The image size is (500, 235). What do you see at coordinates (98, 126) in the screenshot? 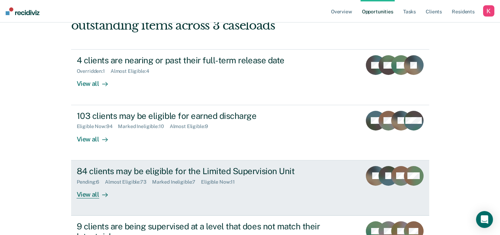
I see `div: Eligible Now : 94` at bounding box center [98, 126].